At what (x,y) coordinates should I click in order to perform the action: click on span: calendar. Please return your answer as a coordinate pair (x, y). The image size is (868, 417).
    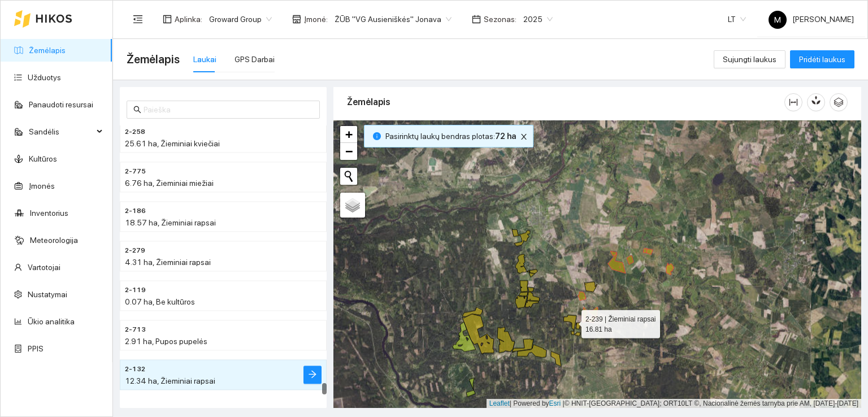
    Looking at the image, I should click on (476, 20).